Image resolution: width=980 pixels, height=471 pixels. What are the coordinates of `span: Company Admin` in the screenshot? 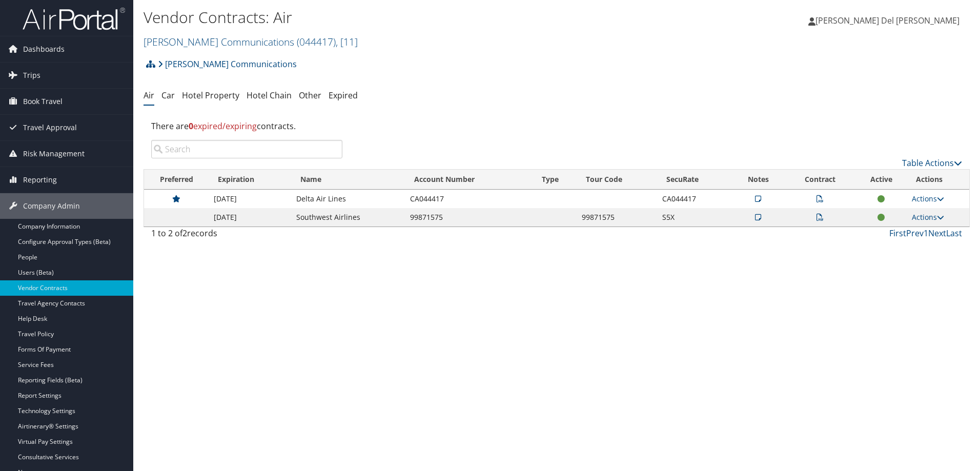 It's located at (51, 206).